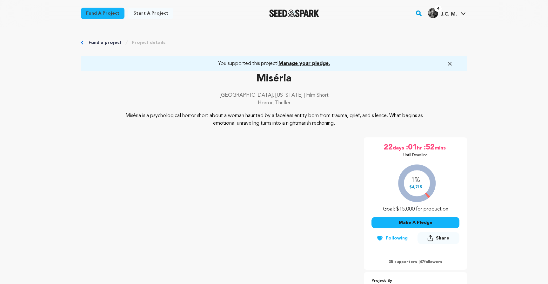  Describe the element at coordinates (415, 222) in the screenshot. I see `button: Make A Pledge` at that location.